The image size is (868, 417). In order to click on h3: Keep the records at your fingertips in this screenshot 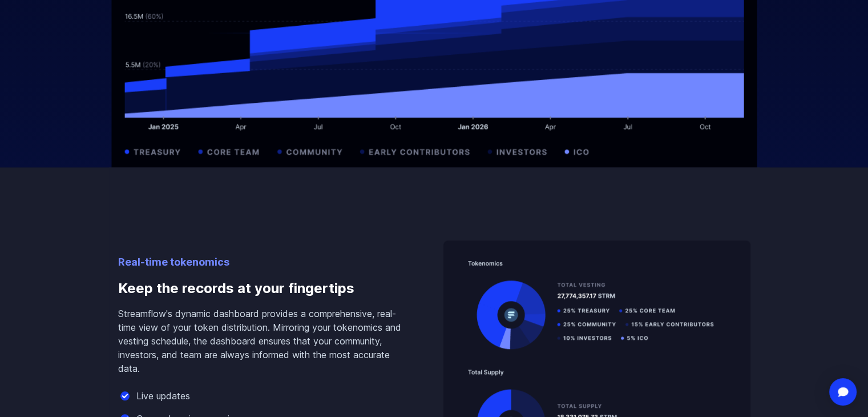, I will do `click(262, 288)`.